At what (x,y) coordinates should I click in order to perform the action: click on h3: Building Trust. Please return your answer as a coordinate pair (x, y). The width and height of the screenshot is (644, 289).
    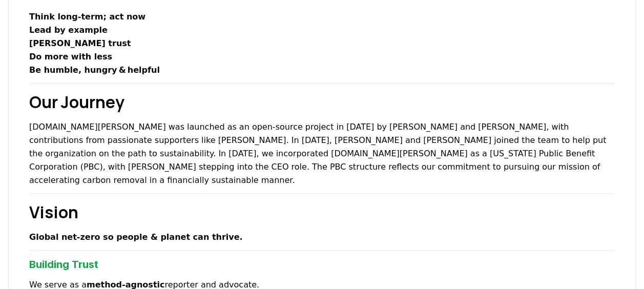
    Looking at the image, I should click on (322, 264).